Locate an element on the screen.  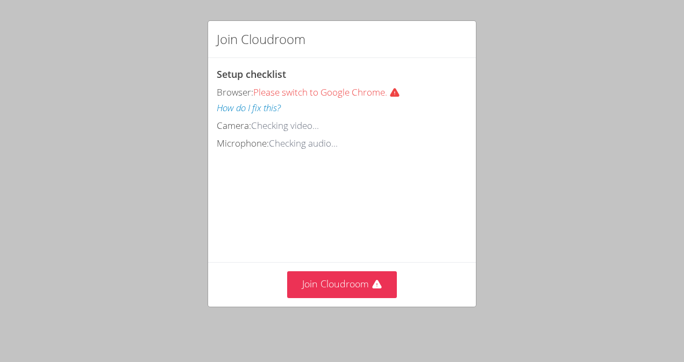
span: Checking video... is located at coordinates (285, 125).